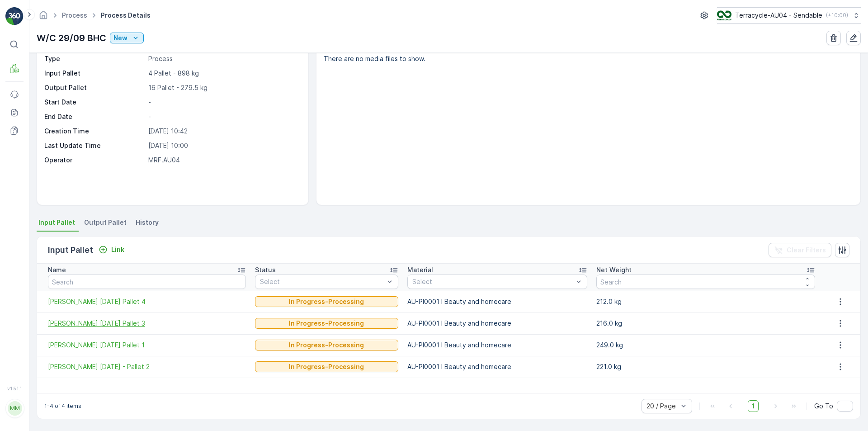 This screenshot has width=868, height=431. I want to click on p: Creation Time, so click(94, 131).